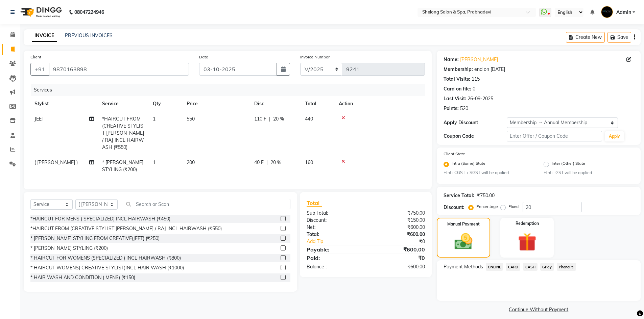 The image size is (644, 319). I want to click on th: Qty, so click(165, 103).